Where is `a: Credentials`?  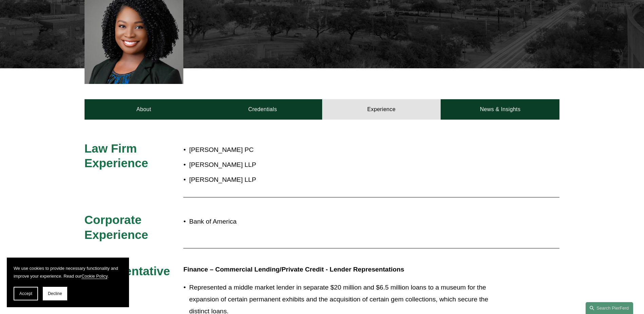 a: Credentials is located at coordinates (263, 109).